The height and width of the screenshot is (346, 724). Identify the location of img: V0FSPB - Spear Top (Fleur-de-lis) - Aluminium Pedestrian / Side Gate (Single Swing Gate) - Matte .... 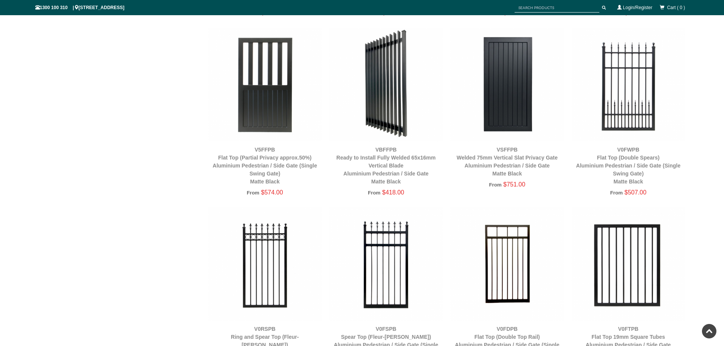
(386, 264).